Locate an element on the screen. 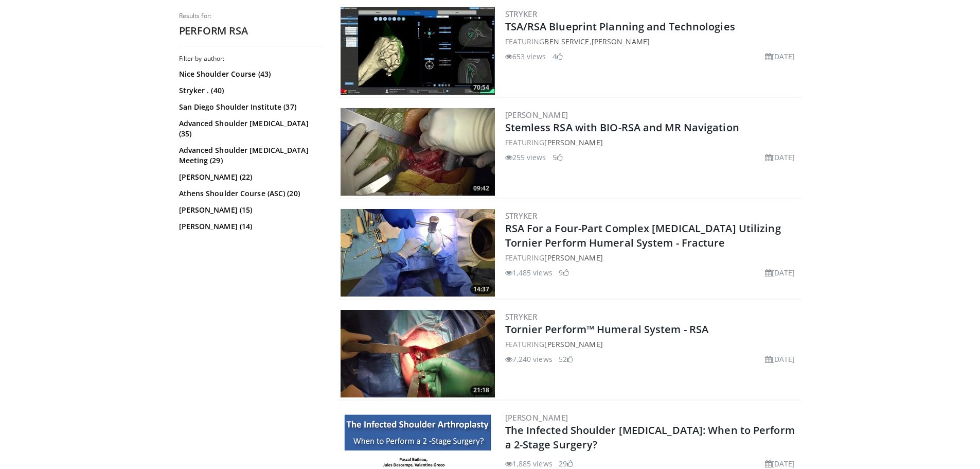 The image size is (980, 469). li: 52 is located at coordinates (566, 359).